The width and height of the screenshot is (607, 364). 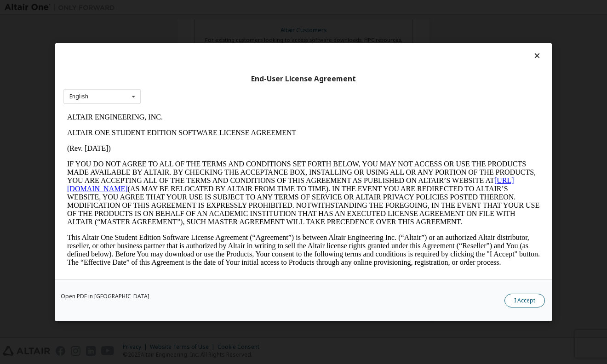 What do you see at coordinates (525, 300) in the screenshot?
I see `button: I Accept` at bounding box center [525, 300].